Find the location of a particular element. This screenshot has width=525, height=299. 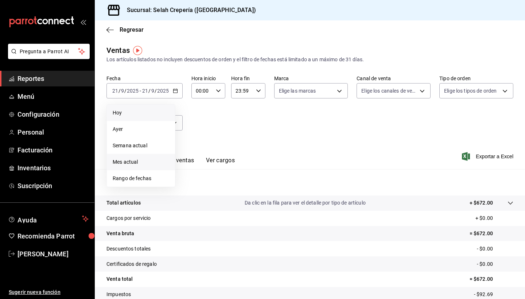

span: Exportar a Excel is located at coordinates (488, 156).